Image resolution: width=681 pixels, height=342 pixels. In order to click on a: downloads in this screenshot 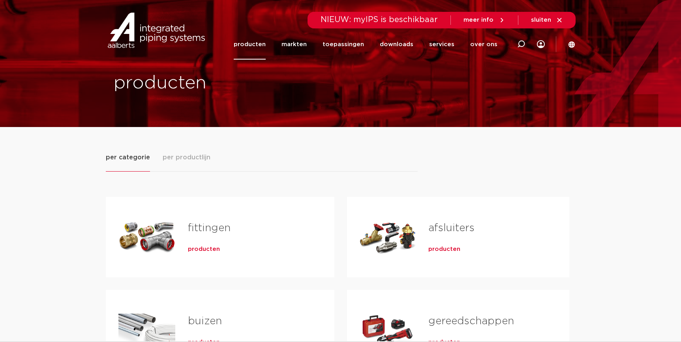, I will do `click(396, 44)`.